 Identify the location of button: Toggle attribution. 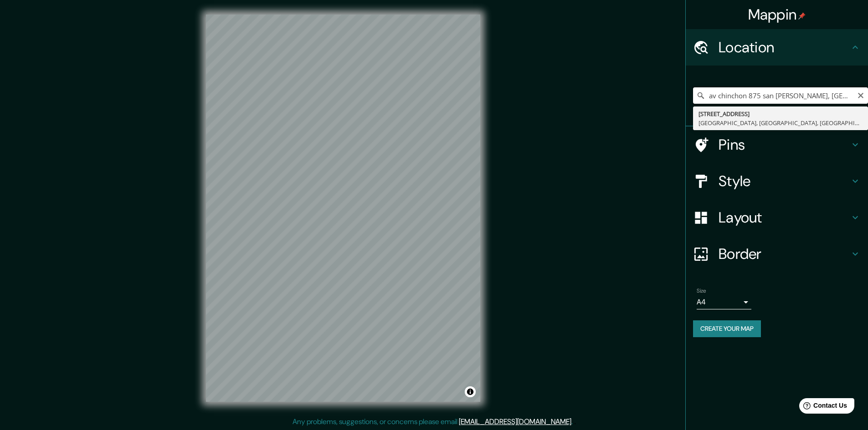
(470, 392).